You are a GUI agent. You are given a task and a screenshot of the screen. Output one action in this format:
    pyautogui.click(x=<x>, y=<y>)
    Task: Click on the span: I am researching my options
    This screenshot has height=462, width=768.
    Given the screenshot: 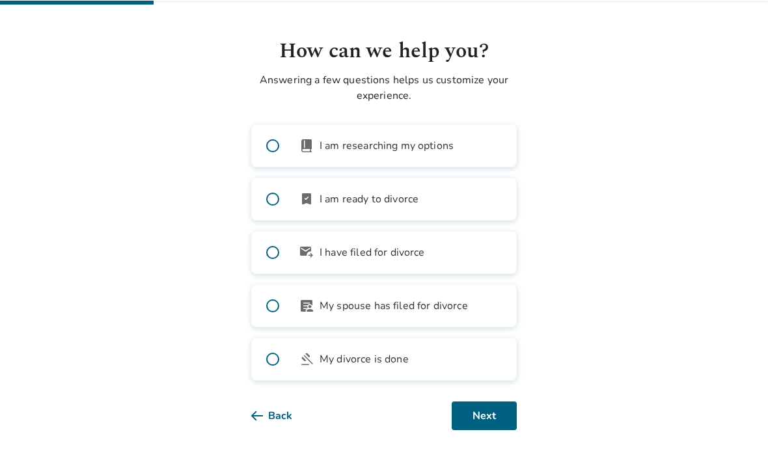 What is the action you would take?
    pyautogui.click(x=387, y=147)
    